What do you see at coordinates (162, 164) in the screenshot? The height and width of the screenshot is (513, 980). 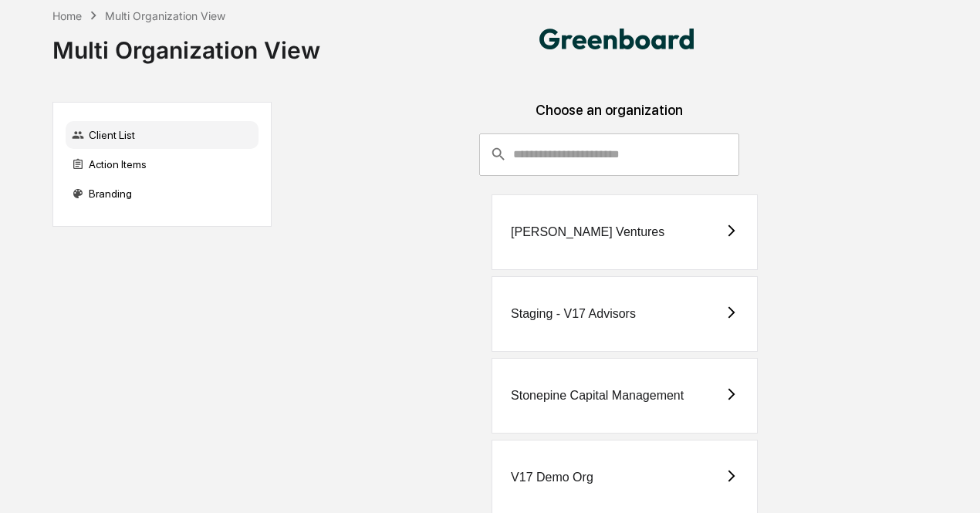 I see `div: Action Items` at bounding box center [162, 164].